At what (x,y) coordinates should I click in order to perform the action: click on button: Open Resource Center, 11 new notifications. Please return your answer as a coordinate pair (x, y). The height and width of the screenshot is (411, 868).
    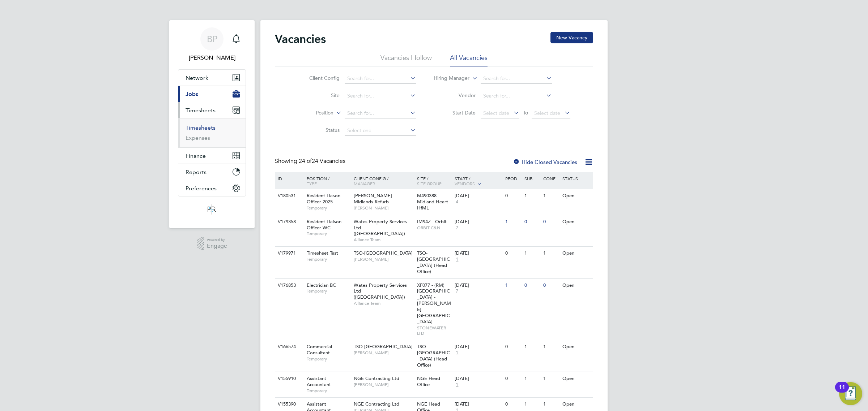
    Looking at the image, I should click on (850, 394).